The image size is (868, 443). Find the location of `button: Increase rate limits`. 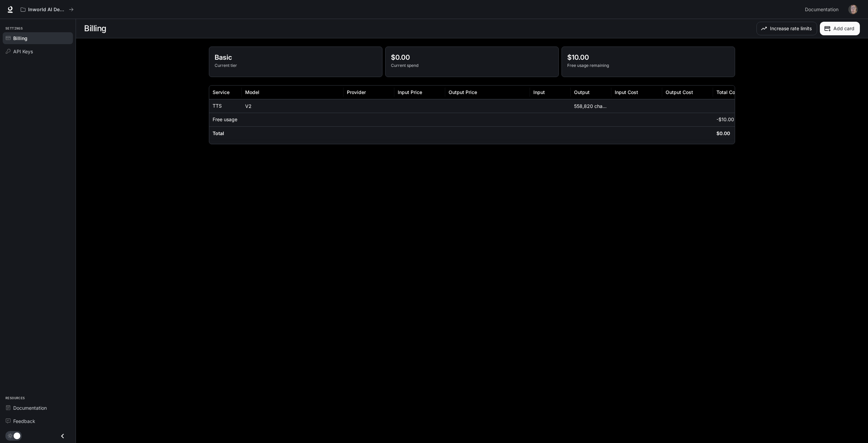

button: Increase rate limits is located at coordinates (787, 28).